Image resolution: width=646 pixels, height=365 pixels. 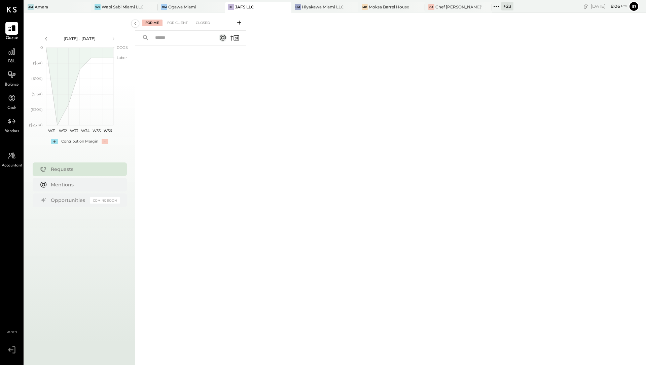 I want to click on div: WS, so click(x=98, y=7).